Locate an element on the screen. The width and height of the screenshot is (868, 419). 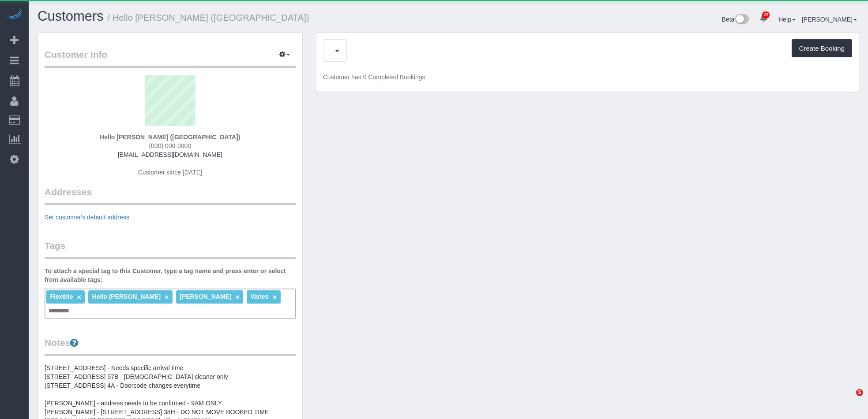
p: Customer has 0 Completed Bookings is located at coordinates (587, 77).